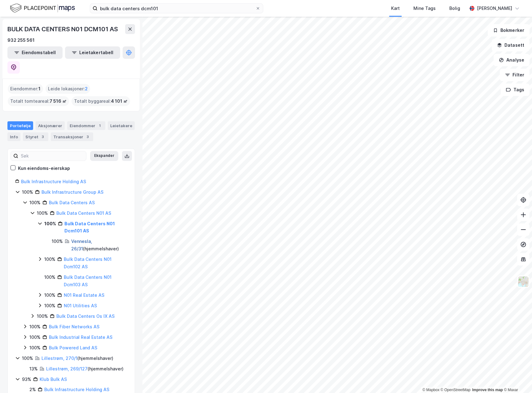 The width and height of the screenshot is (532, 393). What do you see at coordinates (85, 316) in the screenshot?
I see `a: Bulk Data Centers Os IX AS` at bounding box center [85, 316].